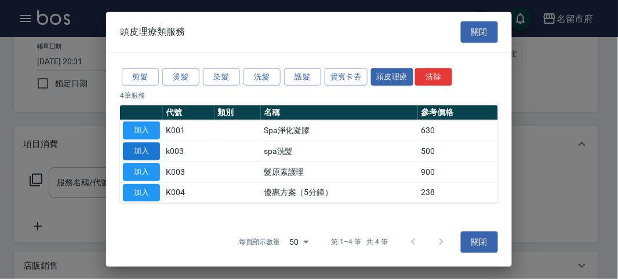 The height and width of the screenshot is (279, 618). What do you see at coordinates (339, 151) in the screenshot?
I see `td: spa洗髮` at bounding box center [339, 151].